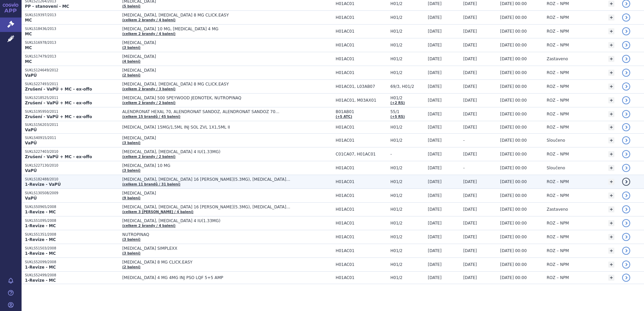 This screenshot has height=311, width=644. I want to click on a: (+5 ATC), so click(343, 116).